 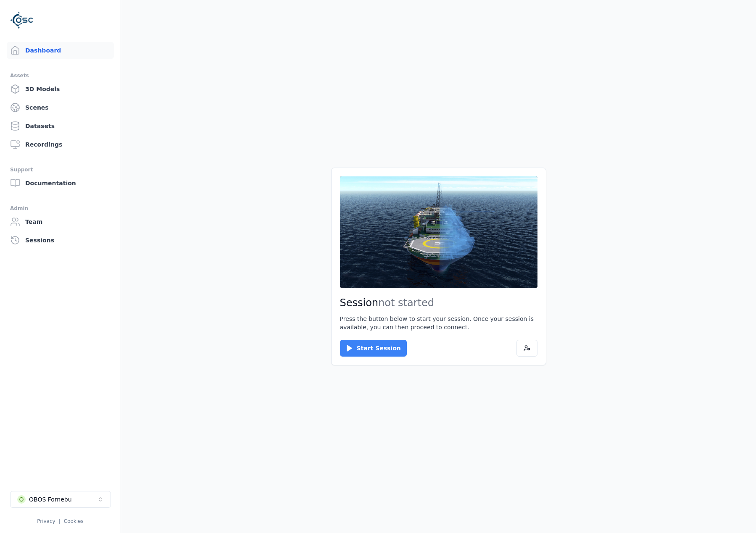 What do you see at coordinates (60, 222) in the screenshot?
I see `a: Team` at bounding box center [60, 222].